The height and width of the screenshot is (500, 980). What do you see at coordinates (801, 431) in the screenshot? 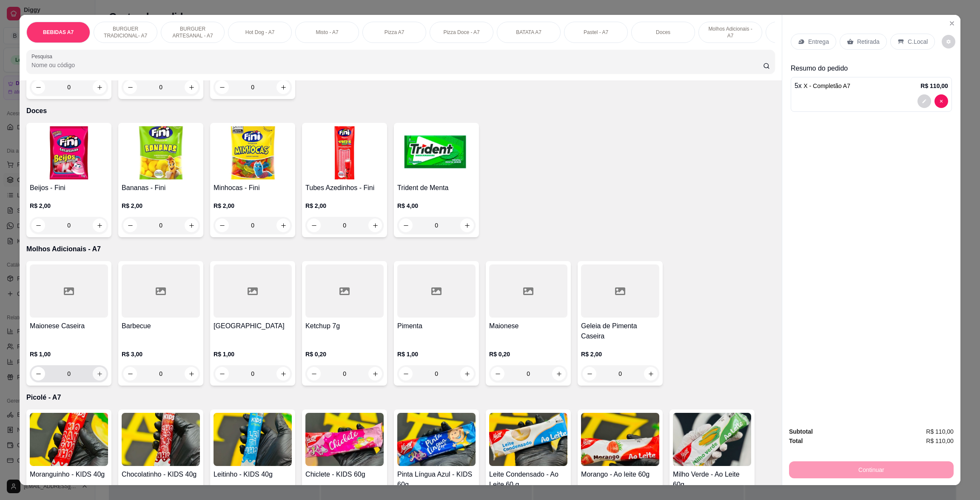
I see `strong: Subtotal` at bounding box center [801, 431].